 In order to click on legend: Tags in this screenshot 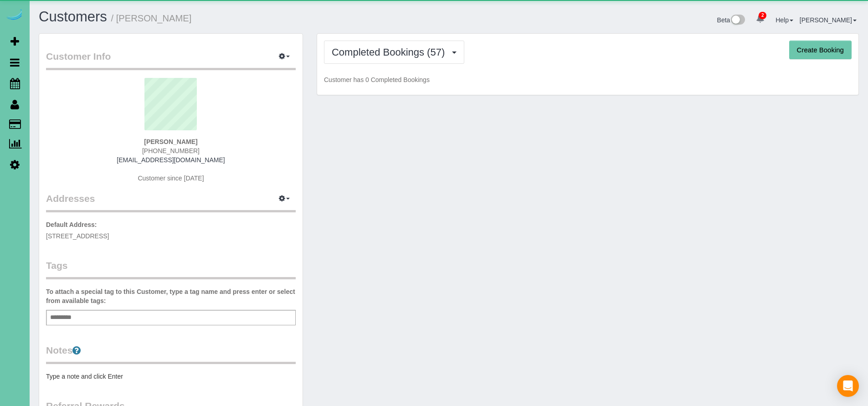, I will do `click(171, 269)`.